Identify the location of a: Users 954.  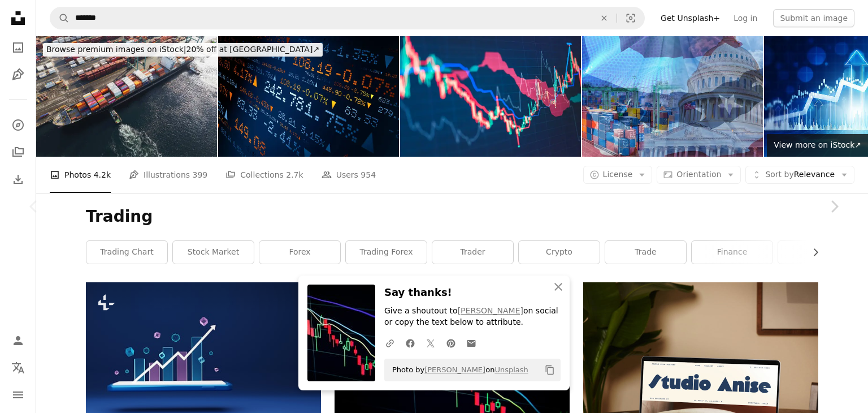
(349, 175).